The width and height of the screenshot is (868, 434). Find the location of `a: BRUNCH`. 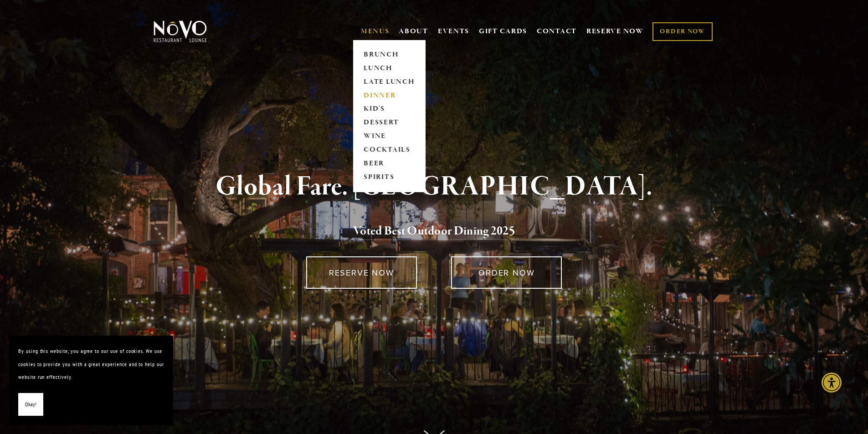

a: BRUNCH is located at coordinates (389, 54).